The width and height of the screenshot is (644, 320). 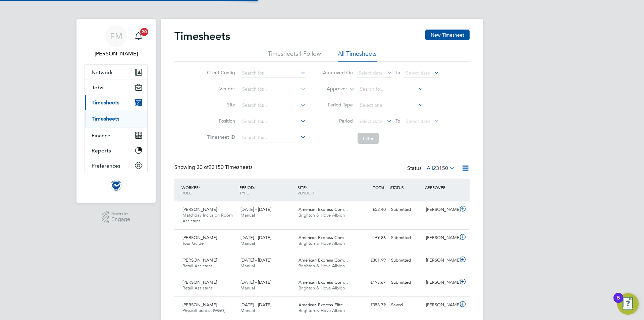 What do you see at coordinates (338, 72) in the screenshot?
I see `label: Approved On` at bounding box center [338, 72].